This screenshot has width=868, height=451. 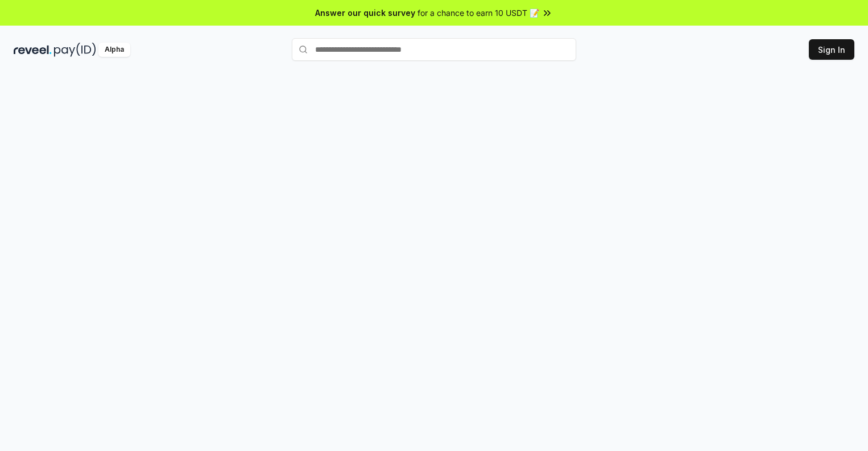 What do you see at coordinates (832, 49) in the screenshot?
I see `button: Sign In` at bounding box center [832, 49].